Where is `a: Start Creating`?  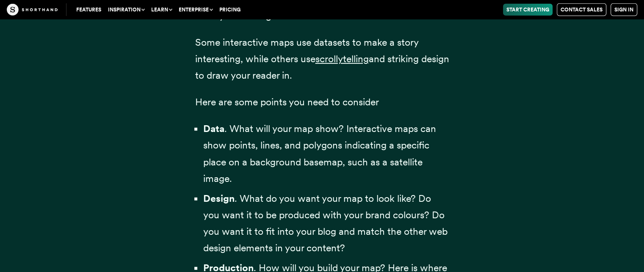
a: Start Creating is located at coordinates (528, 9).